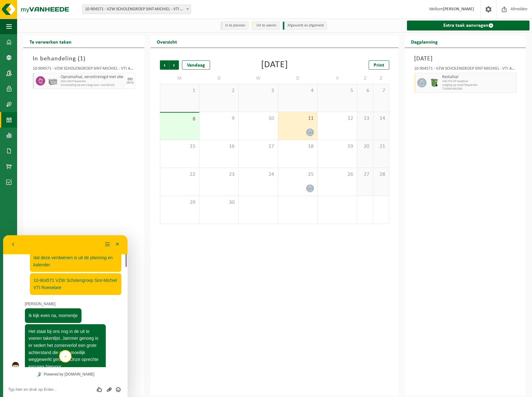 The height and width of the screenshot is (397, 532). Describe the element at coordinates (179, 175) in the screenshot. I see `span: 22` at that location.